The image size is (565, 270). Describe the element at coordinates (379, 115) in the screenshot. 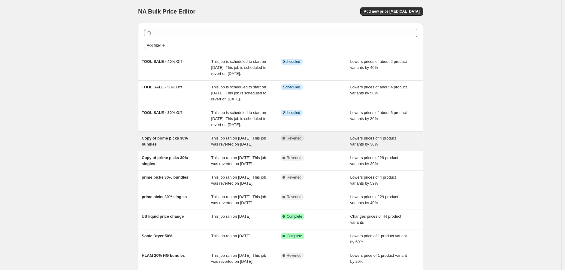

I see `span: Lowers prices of about 6 product variants by 30%` at that location.